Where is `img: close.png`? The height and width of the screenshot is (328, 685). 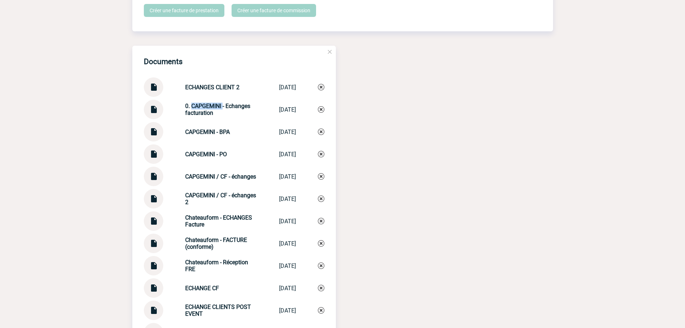
img: close.png is located at coordinates (330, 52).